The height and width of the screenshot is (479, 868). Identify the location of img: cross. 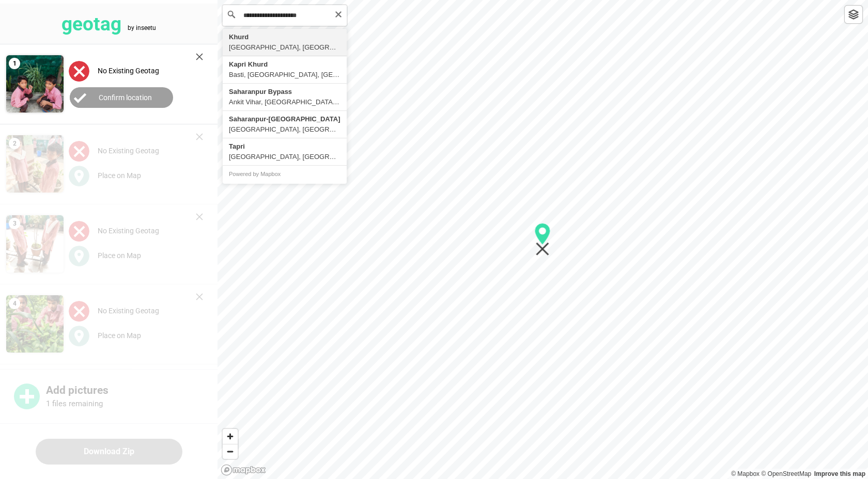
(199, 57).